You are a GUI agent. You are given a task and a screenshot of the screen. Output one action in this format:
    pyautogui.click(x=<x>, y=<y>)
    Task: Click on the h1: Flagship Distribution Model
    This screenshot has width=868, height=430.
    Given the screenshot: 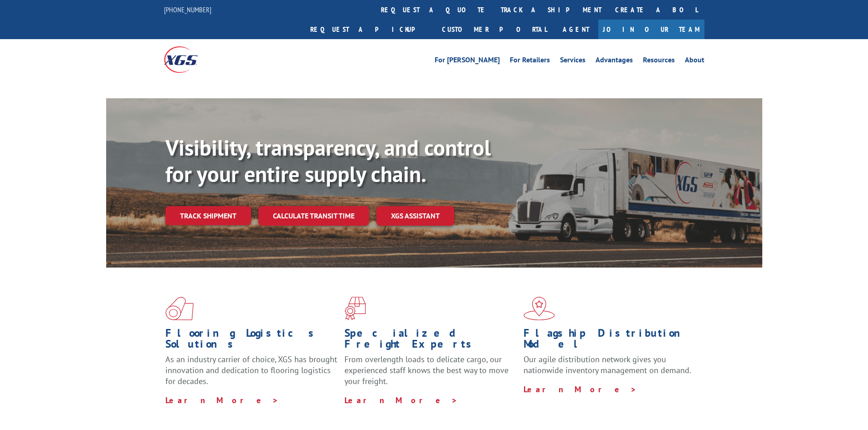 What is the action you would take?
    pyautogui.click(x=610, y=341)
    